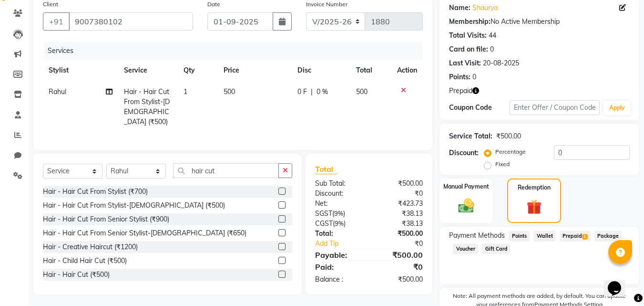  I want to click on div: Hair - Hair Cut From Senior Stylist (₹900), so click(106, 219).